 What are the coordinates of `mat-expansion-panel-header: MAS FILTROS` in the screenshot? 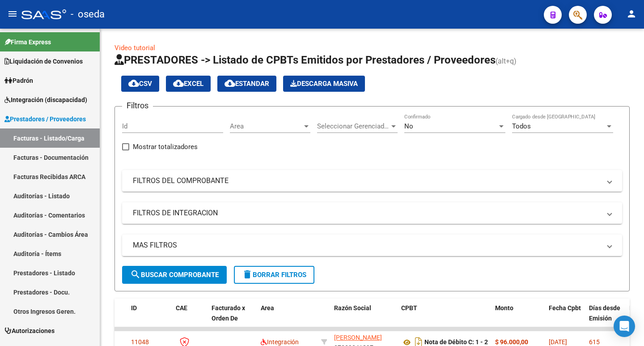 It's located at (372, 245).